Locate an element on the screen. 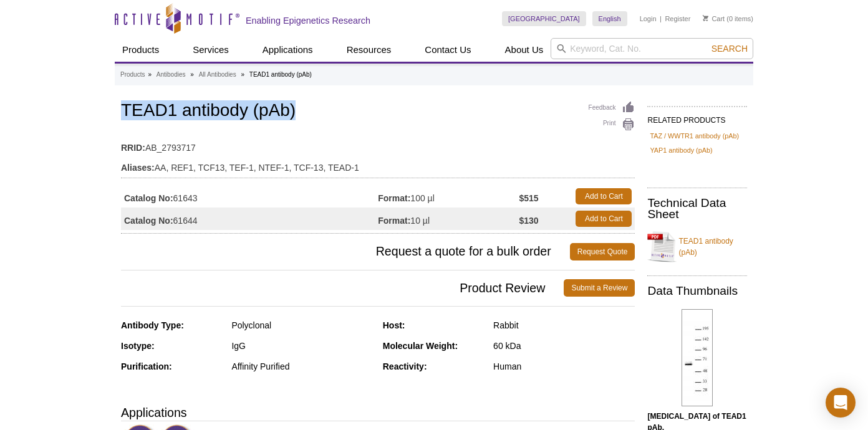 The height and width of the screenshot is (430, 868). h2: Enabling Epigenetics Research is located at coordinates (308, 20).